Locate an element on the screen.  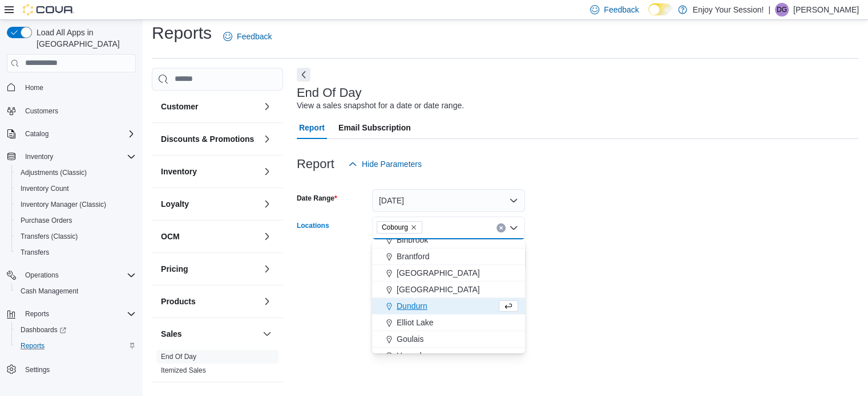
div: Sales is located at coordinates (217, 365).